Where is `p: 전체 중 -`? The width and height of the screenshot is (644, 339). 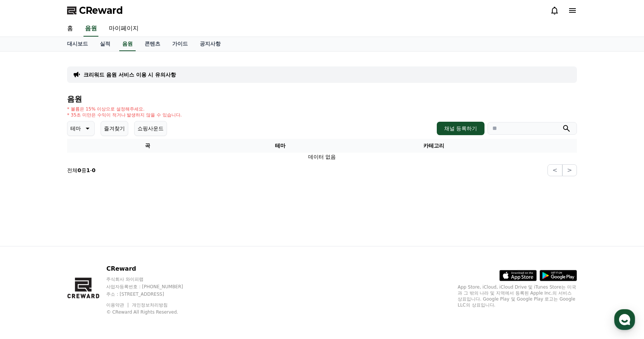 p: 전체 중 - is located at coordinates (81, 170).